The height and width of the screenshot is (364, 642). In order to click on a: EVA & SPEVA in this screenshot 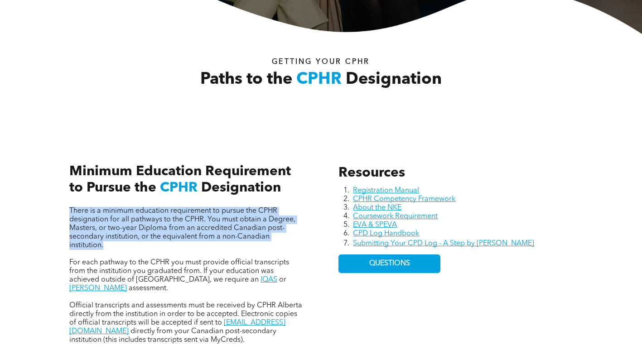, I will do `click(375, 225)`.